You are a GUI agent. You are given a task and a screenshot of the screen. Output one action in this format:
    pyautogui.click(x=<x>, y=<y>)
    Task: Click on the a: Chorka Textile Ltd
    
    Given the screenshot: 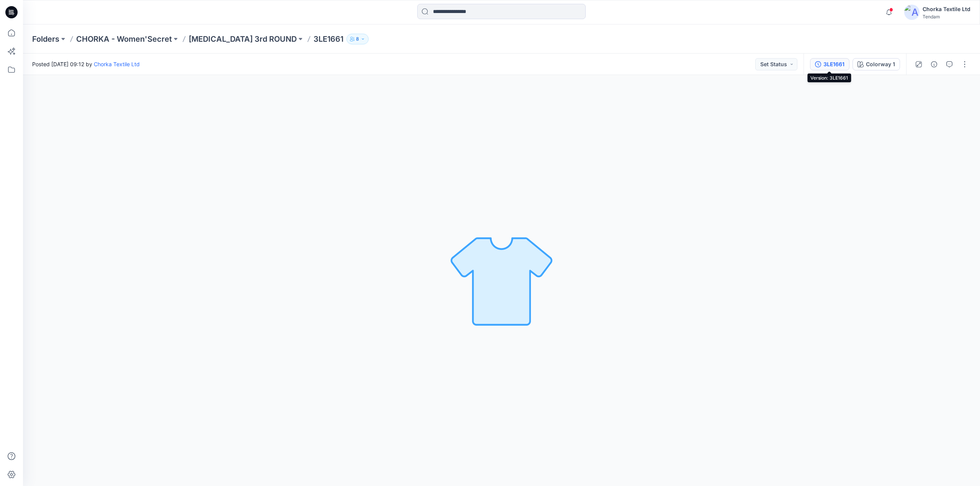 What is the action you would take?
    pyautogui.click(x=117, y=64)
    